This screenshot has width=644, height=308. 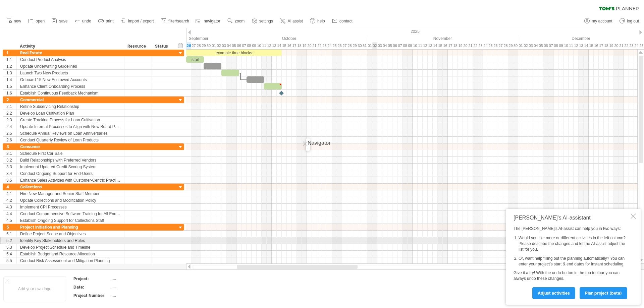 What do you see at coordinates (70, 193) in the screenshot?
I see `div: Hire New Manager and Senior Staff Member` at bounding box center [70, 193].